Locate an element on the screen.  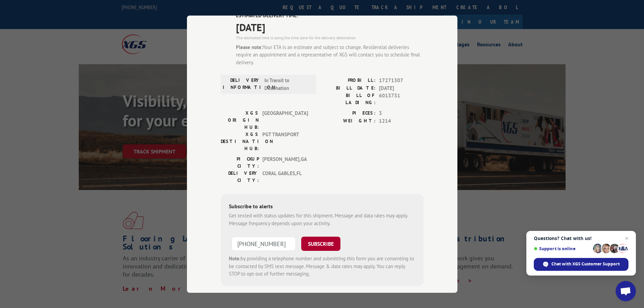
span: Support is online is located at coordinates (562, 249).